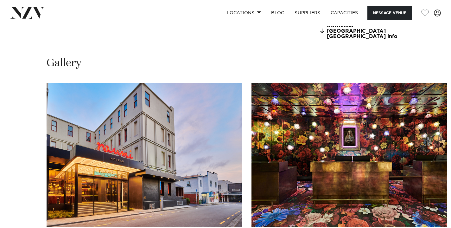  Describe the element at coordinates (349, 154) in the screenshot. I see `swiper-slide: 2 / 29` at that location.